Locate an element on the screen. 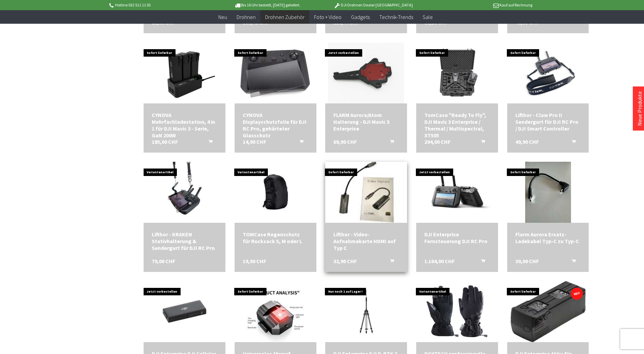 This screenshot has height=354, width=644. span: 14,90 CHF is located at coordinates (254, 142).